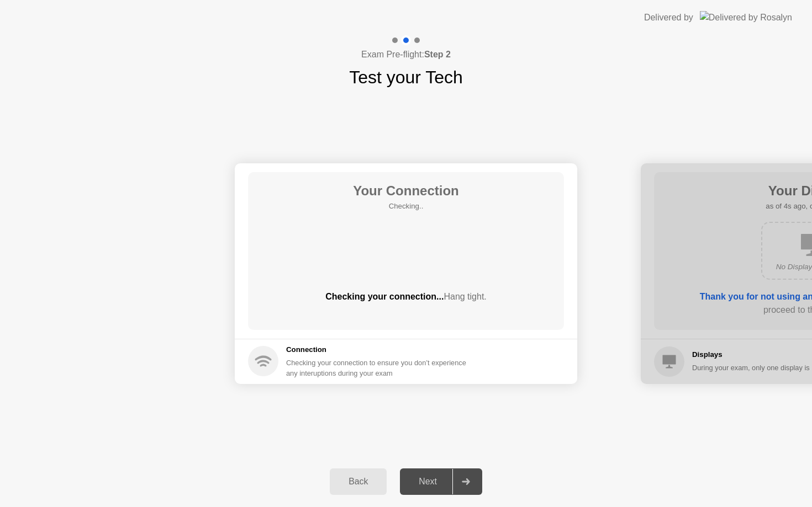 This screenshot has height=507, width=812. Describe the element at coordinates (406, 54) in the screenshot. I see `h4: Exam Pre-flight:` at that location.